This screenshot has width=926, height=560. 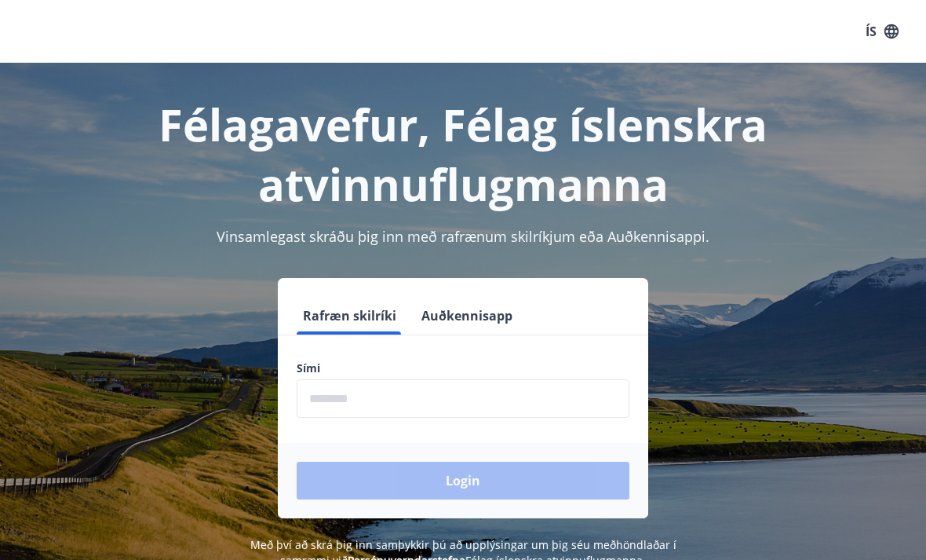 What do you see at coordinates (463, 368) in the screenshot?
I see `label: Sími` at bounding box center [463, 368].